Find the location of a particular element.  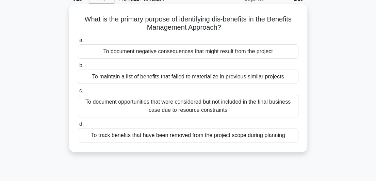

span: b. is located at coordinates (81, 65).